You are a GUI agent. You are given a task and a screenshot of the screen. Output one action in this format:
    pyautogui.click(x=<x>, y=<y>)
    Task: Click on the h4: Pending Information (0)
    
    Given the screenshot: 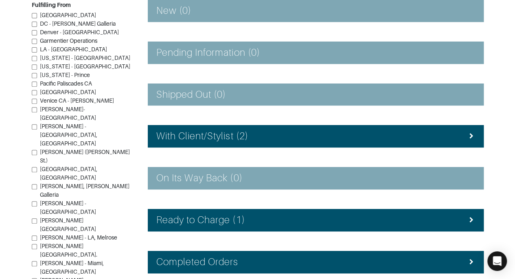 What is the action you would take?
    pyautogui.click(x=208, y=53)
    